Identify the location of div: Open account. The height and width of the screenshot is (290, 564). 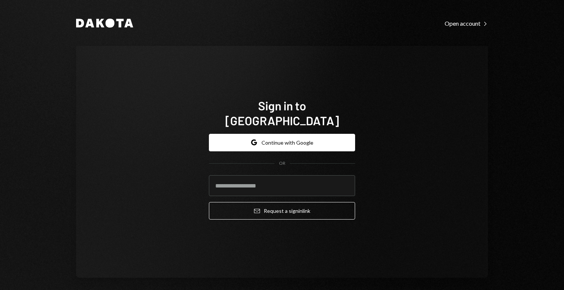
(466, 24).